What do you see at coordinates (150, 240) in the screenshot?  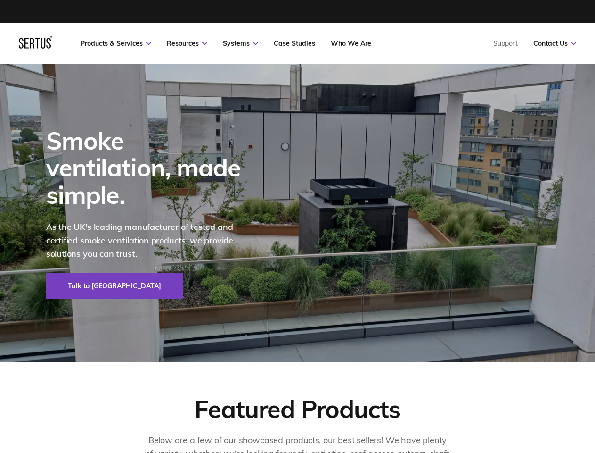 I see `p: As the UK's leading manufacturer of tested and certified smoke ventilation products, we provide s...` at bounding box center [150, 240].